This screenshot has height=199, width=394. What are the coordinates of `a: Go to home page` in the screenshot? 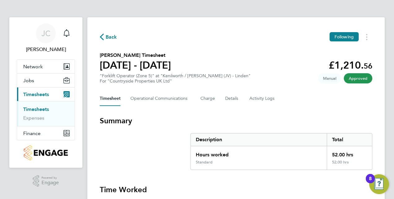 It's located at (46, 153).